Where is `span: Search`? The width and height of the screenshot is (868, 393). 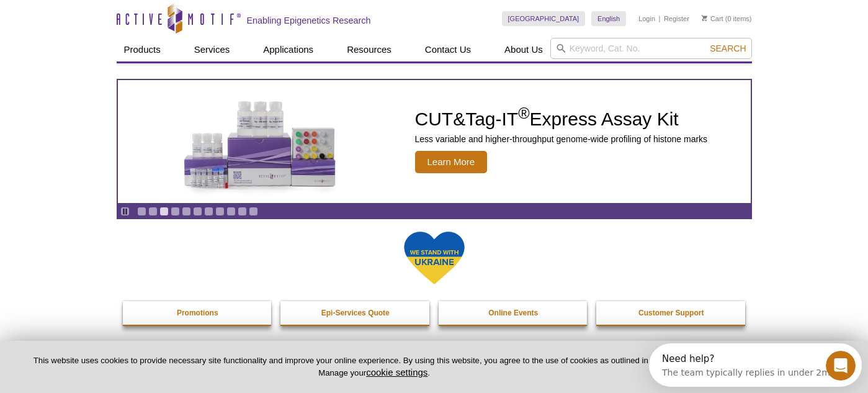 span: Search is located at coordinates (728, 49).